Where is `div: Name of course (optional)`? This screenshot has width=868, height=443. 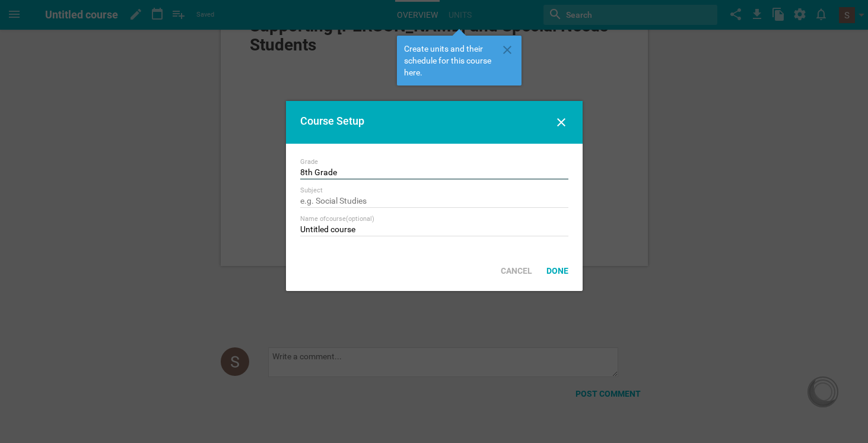 div: Name of course (optional) is located at coordinates (434, 219).